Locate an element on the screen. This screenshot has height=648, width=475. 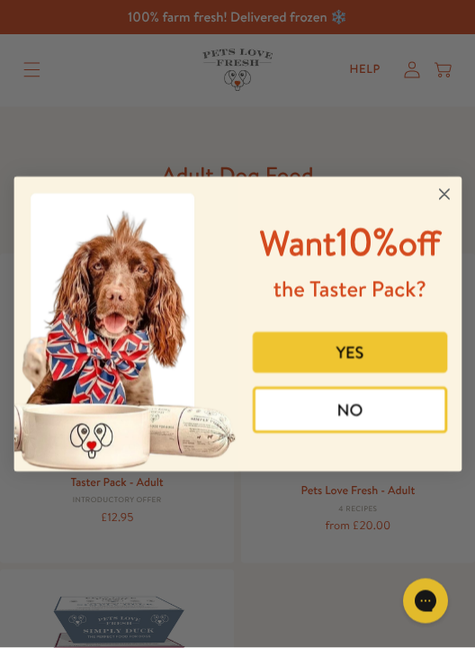
span: the Taster Pack? is located at coordinates (349, 289).